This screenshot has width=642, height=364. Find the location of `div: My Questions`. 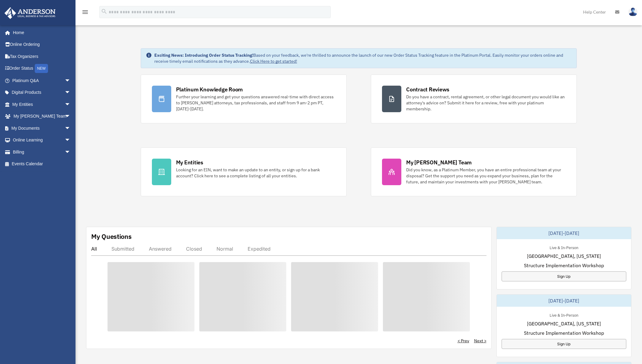

div: My Questions is located at coordinates (111, 237).